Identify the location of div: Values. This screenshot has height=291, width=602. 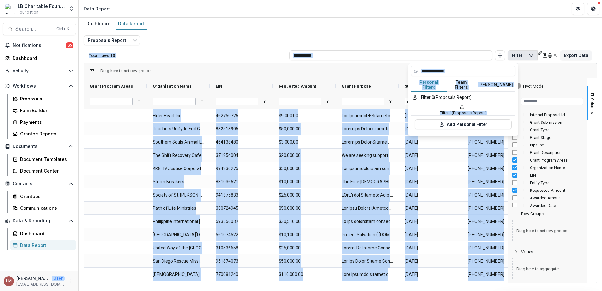
(548, 269).